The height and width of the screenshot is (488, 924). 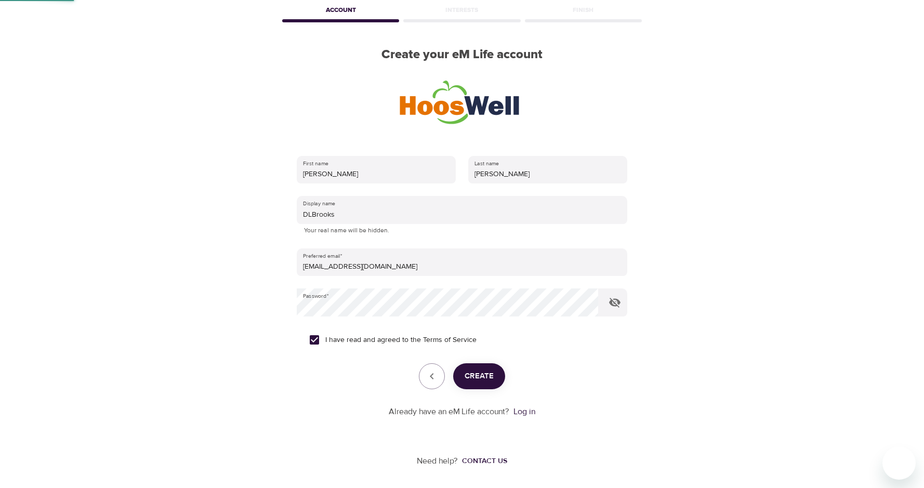 What do you see at coordinates (401, 340) in the screenshot?
I see `span: I have read and agreed to the` at bounding box center [401, 340].